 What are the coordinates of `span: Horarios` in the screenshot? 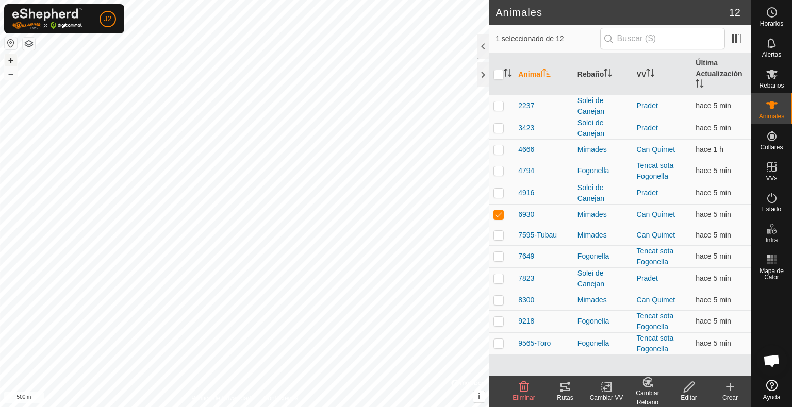 It's located at (771, 24).